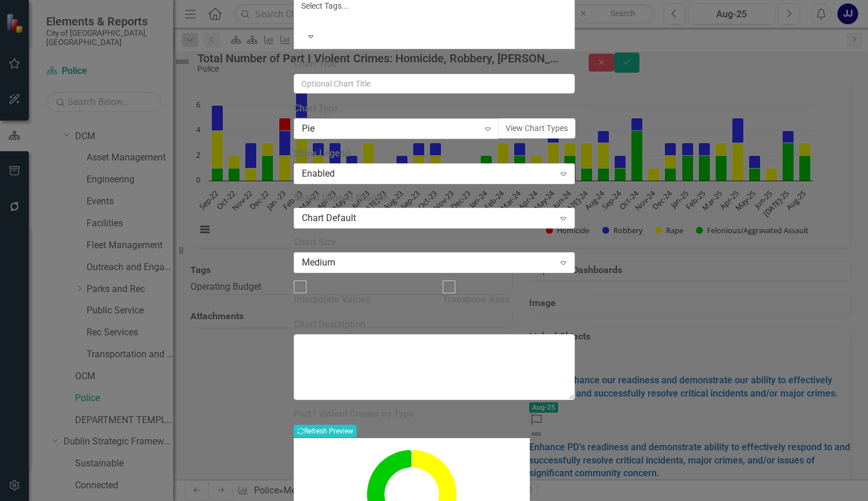  Describe the element at coordinates (390, 129) in the screenshot. I see `div: Pie` at that location.